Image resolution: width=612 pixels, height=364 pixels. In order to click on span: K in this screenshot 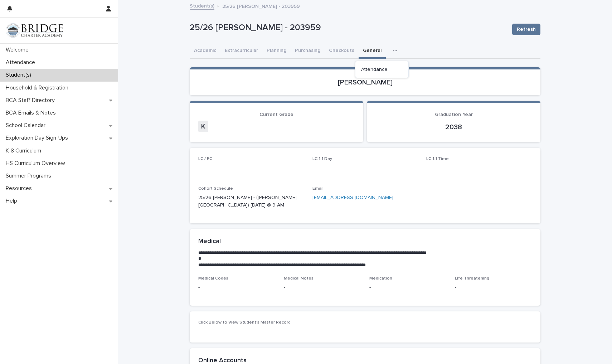, I will do `click(203, 126)`.